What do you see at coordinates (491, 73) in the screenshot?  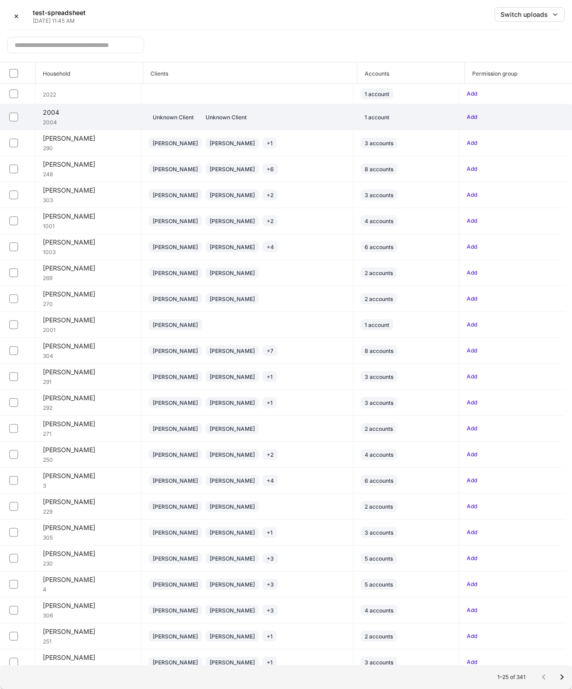 I see `h6: Permission group` at bounding box center [491, 73].